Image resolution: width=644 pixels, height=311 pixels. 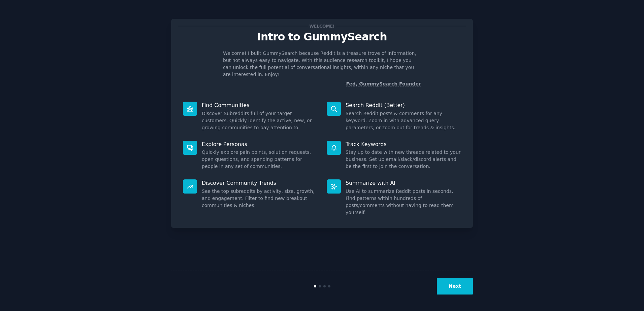 I want to click on p: Summarize with AI, so click(x=403, y=183).